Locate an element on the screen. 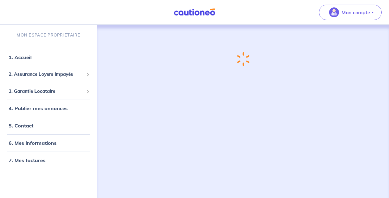 Image resolution: width=389 pixels, height=198 pixels. div: 3. Garantie Locataire is located at coordinates (48, 91).